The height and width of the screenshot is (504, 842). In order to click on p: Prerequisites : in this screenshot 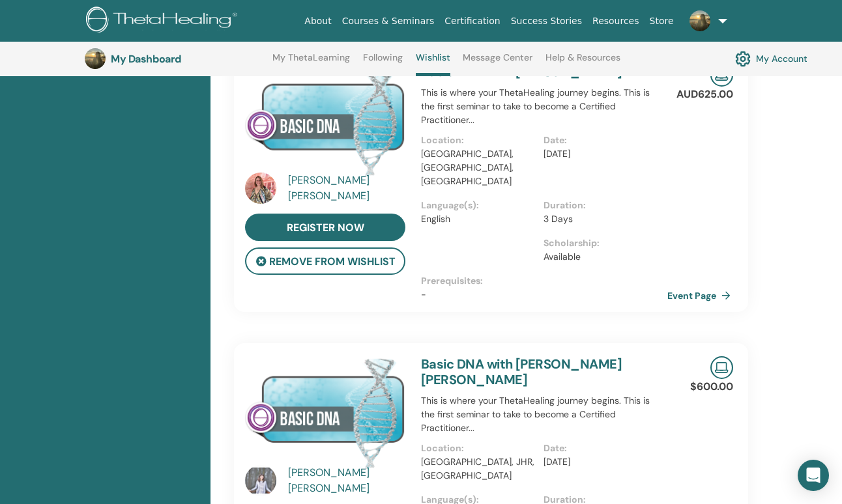, I will do `click(543, 280)`.